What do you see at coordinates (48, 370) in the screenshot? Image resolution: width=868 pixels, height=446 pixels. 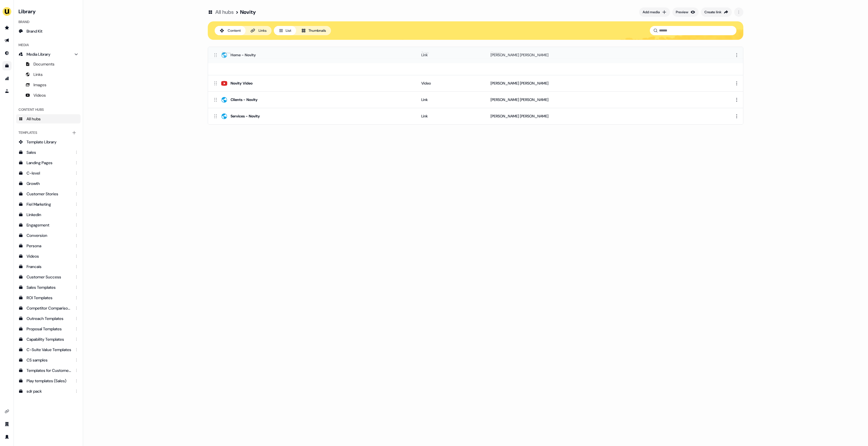 I see `a: Templates for Customers - Sales` at bounding box center [48, 370].